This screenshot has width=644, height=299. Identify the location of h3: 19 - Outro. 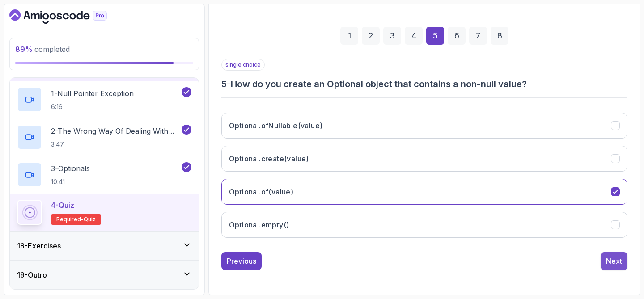
(31, 274).